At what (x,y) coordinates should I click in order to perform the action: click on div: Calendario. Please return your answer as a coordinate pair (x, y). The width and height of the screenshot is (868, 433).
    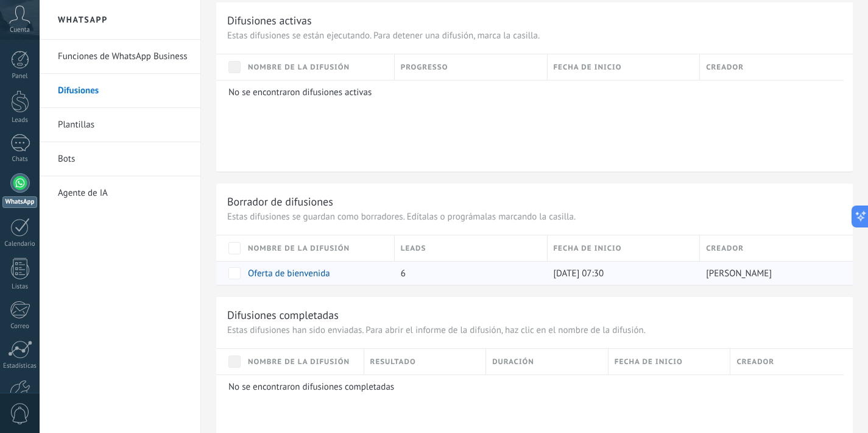
    Looking at the image, I should click on (20, 244).